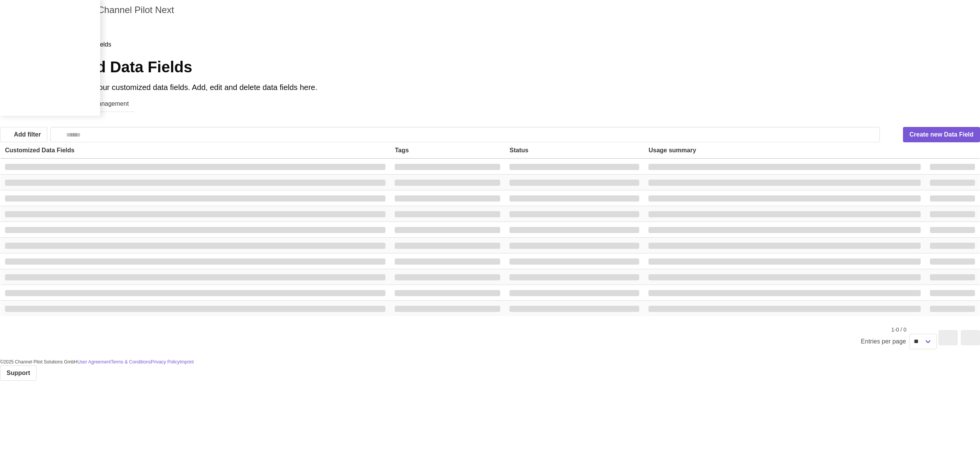  What do you see at coordinates (94, 362) in the screenshot?
I see `a: User Agreement` at bounding box center [94, 362].